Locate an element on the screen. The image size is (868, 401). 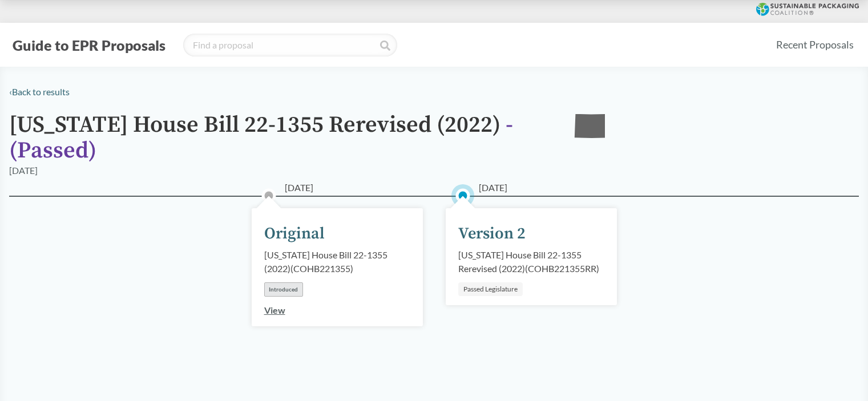
a: View is located at coordinates (274, 310).